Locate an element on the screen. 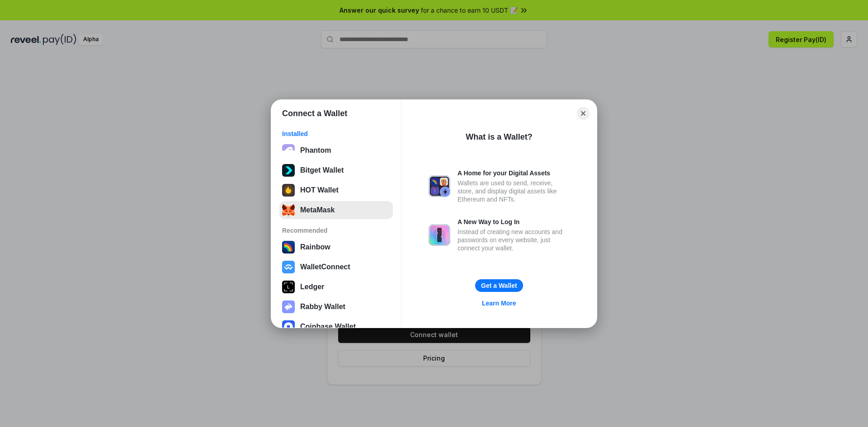 Image resolution: width=868 pixels, height=427 pixels. div: Learn More is located at coordinates (499, 303).